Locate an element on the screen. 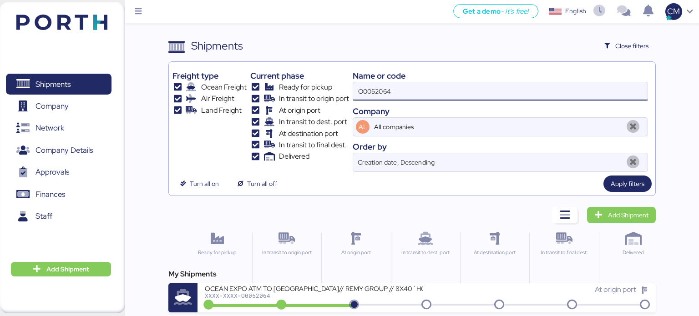 The height and width of the screenshot is (316, 699). a: Company Details is located at coordinates (59, 151).